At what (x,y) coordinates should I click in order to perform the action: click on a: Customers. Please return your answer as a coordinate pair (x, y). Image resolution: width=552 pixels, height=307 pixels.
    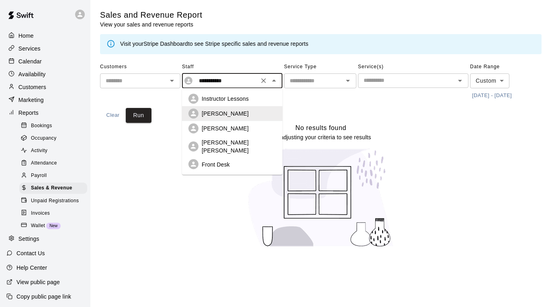
    Looking at the image, I should click on (45, 87).